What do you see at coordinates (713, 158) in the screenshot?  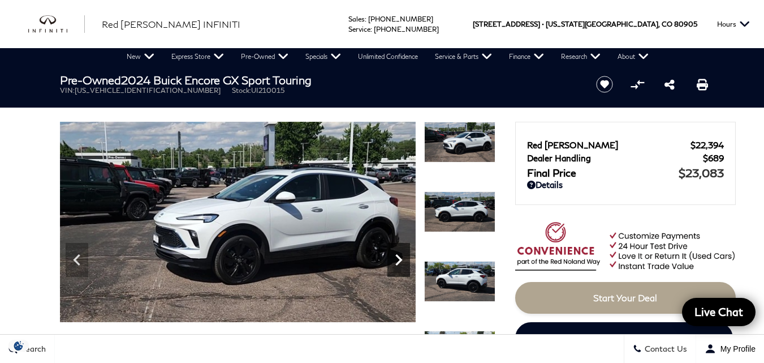 I see `span: $689` at bounding box center [713, 158].